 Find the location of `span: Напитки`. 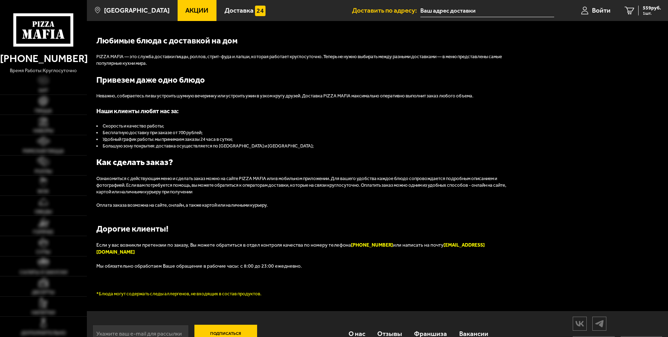

span: Напитки is located at coordinates (43, 313).